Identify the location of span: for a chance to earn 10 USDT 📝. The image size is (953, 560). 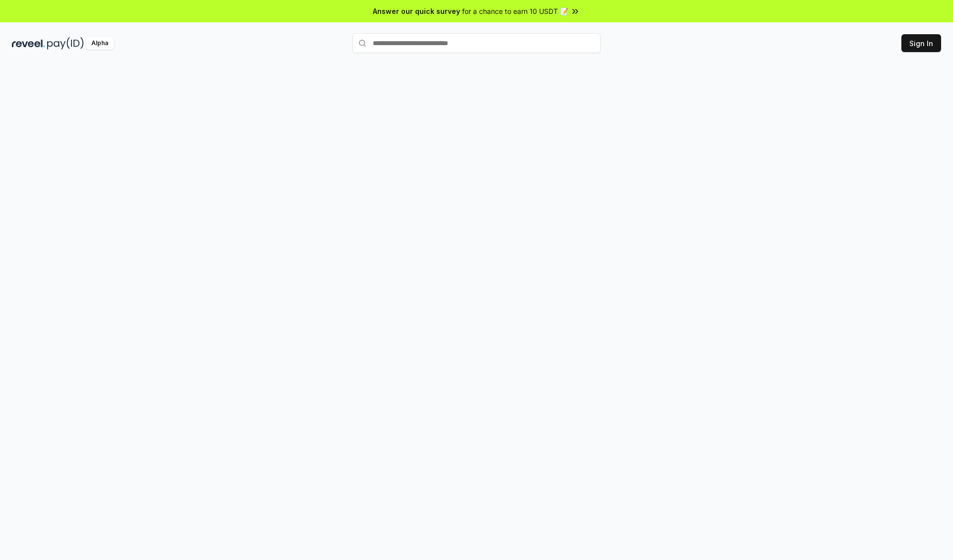
(515, 11).